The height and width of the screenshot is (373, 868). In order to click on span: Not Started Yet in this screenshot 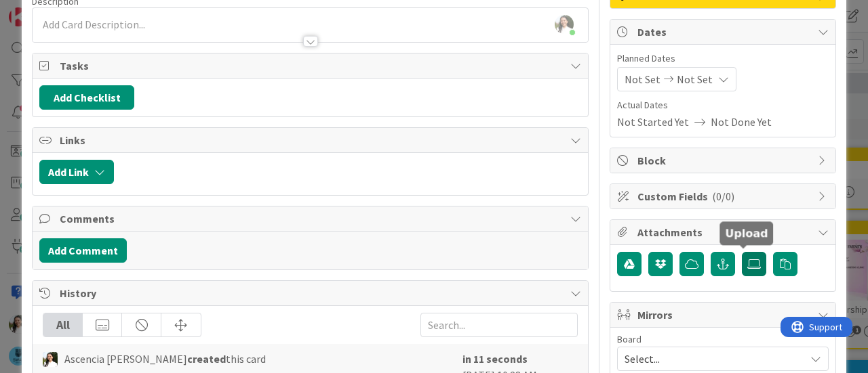, I will do `click(653, 122)`.